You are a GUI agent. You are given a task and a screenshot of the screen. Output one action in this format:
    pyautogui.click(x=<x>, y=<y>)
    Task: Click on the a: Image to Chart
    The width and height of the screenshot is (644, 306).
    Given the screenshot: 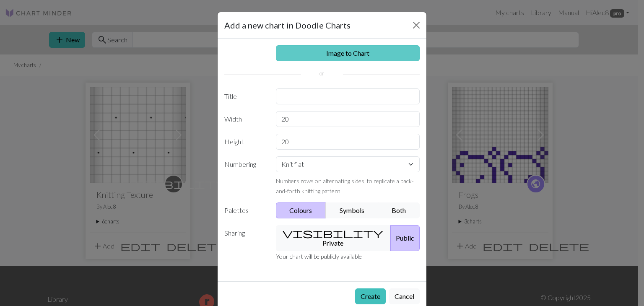 What is the action you would take?
    pyautogui.click(x=348, y=53)
    